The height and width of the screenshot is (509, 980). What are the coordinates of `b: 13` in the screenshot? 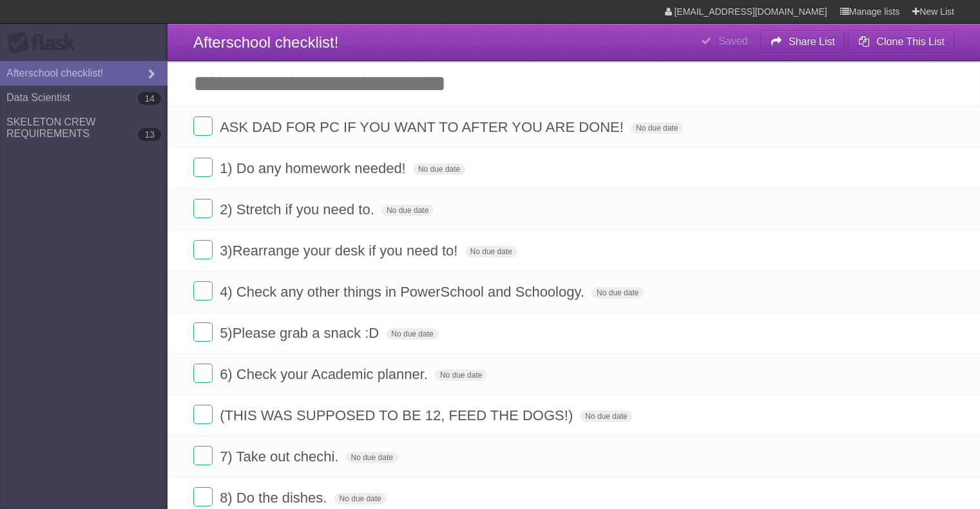 It's located at (149, 135).